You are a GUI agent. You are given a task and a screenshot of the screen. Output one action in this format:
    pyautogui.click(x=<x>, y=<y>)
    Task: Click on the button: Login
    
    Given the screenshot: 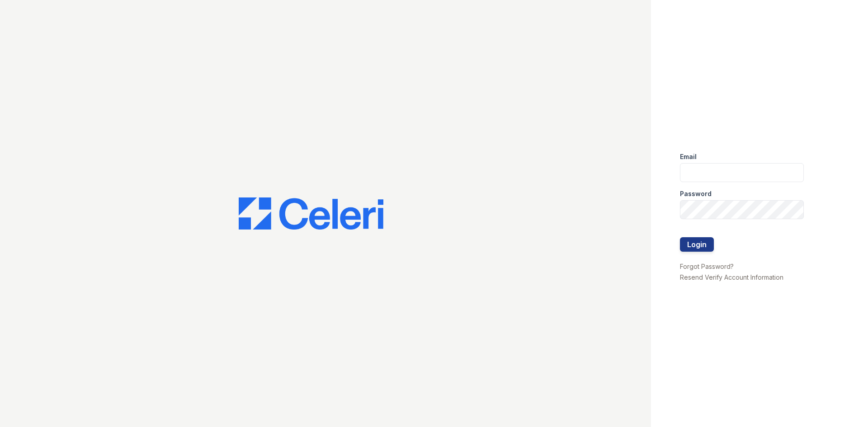 What is the action you would take?
    pyautogui.click(x=696, y=245)
    